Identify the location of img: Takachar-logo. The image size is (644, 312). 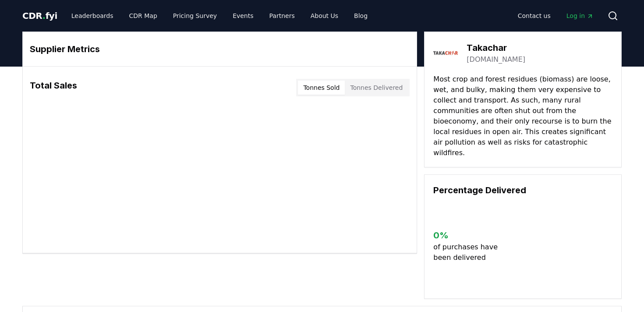
(446, 53).